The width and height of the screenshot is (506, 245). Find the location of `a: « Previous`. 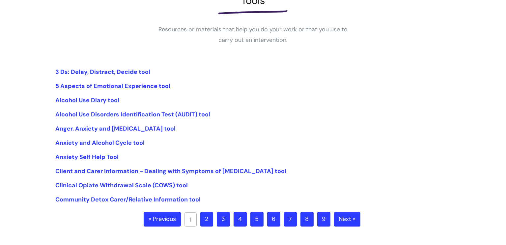

a: « Previous is located at coordinates (162, 219).